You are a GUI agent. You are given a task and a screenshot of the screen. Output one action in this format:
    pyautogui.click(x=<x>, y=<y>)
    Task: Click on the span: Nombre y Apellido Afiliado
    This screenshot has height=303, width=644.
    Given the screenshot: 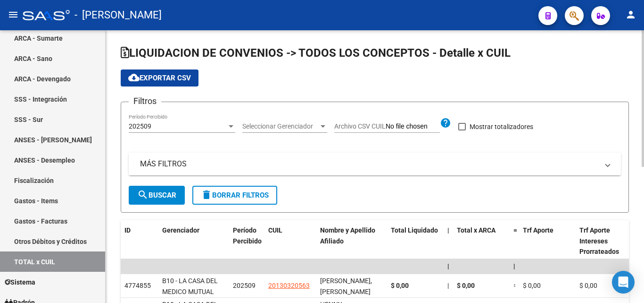 What is the action you would take?
    pyautogui.click(x=347, y=235)
    